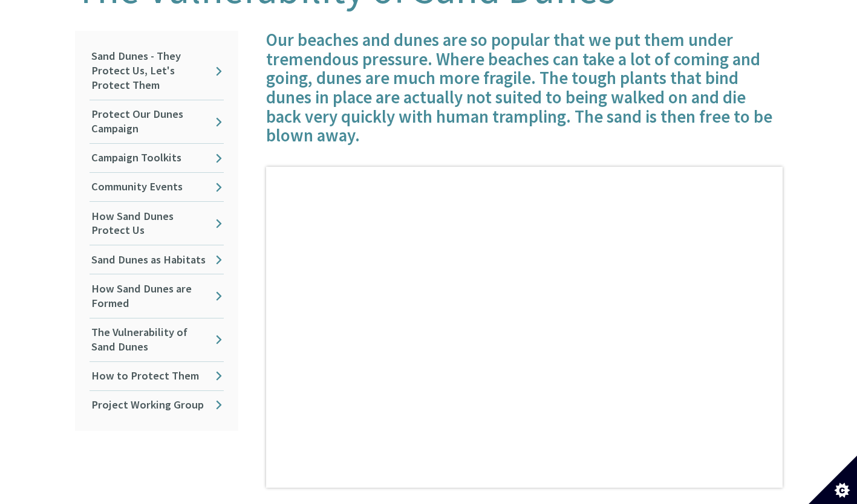  I want to click on a: How to Protect Them, so click(156, 376).